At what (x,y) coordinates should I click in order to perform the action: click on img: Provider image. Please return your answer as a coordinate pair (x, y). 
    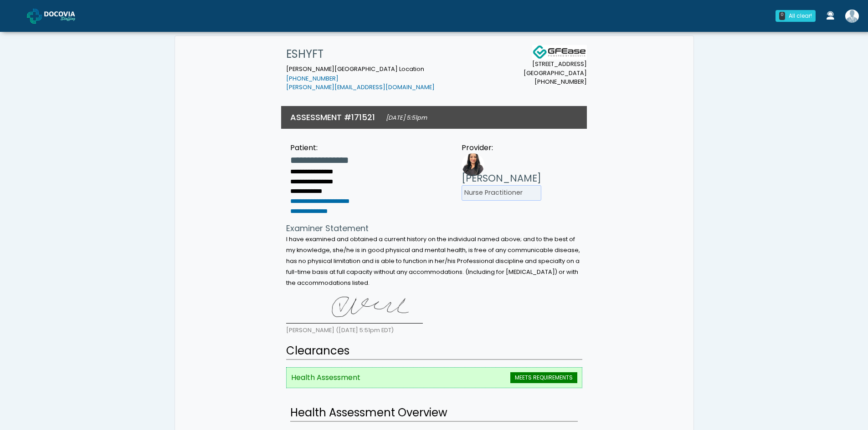
    Looking at the image, I should click on (473, 165).